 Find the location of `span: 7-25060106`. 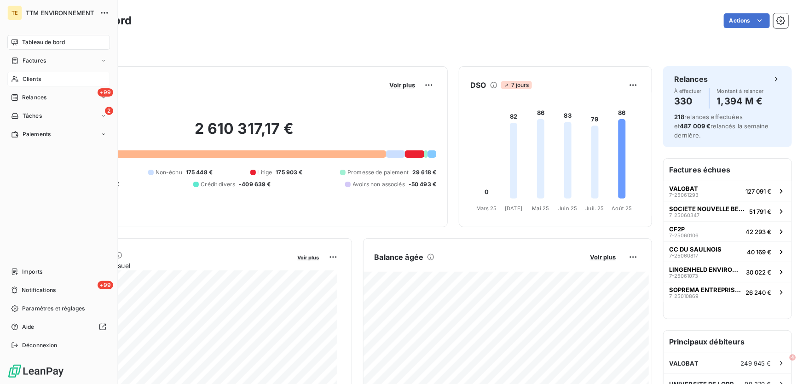

span: 7-25060106 is located at coordinates (684, 236).